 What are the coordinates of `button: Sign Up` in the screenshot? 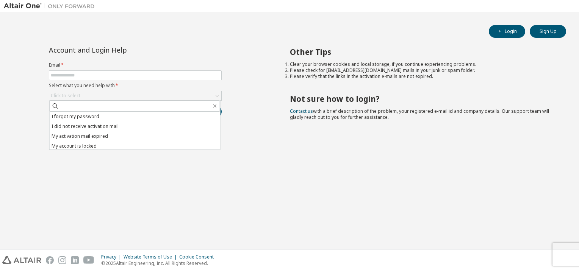 It's located at (548, 31).